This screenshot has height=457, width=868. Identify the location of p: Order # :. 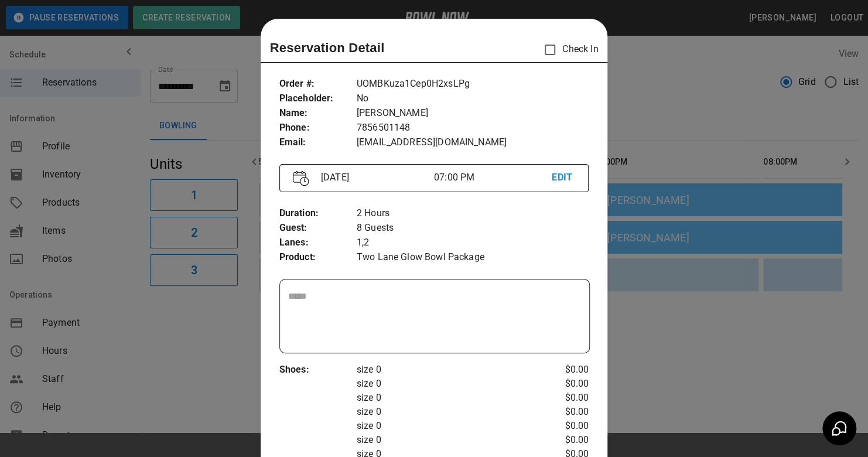
(318, 83).